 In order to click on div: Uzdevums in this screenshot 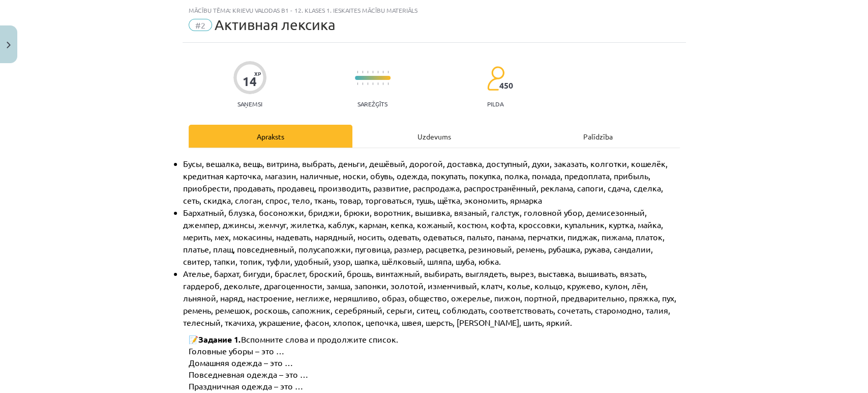, I will do `click(434, 136)`.